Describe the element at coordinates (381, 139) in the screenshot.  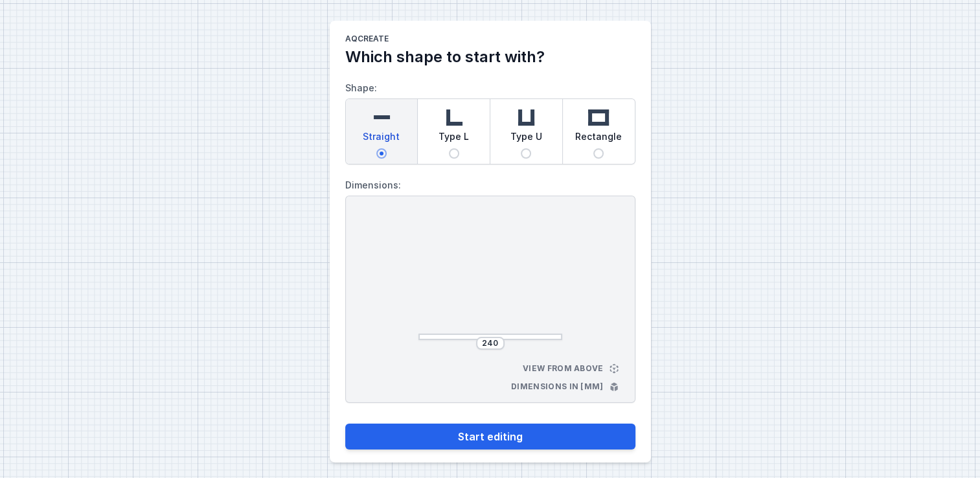
I see `span: Straight` at that location.